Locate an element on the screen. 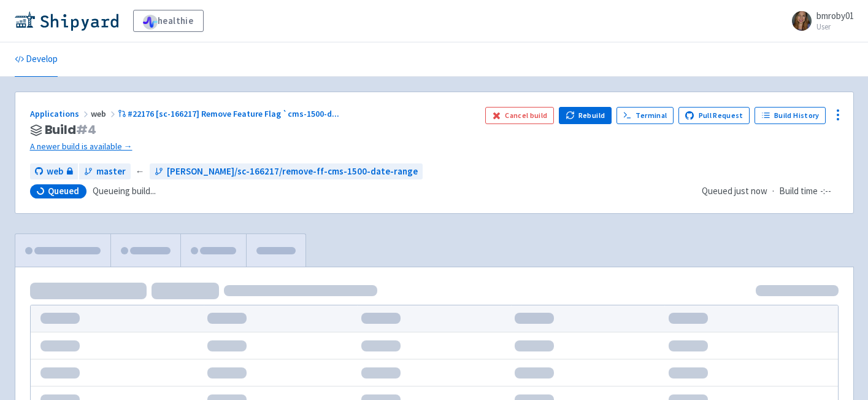 The width and height of the screenshot is (868, 400). a: healthie is located at coordinates (168, 21).